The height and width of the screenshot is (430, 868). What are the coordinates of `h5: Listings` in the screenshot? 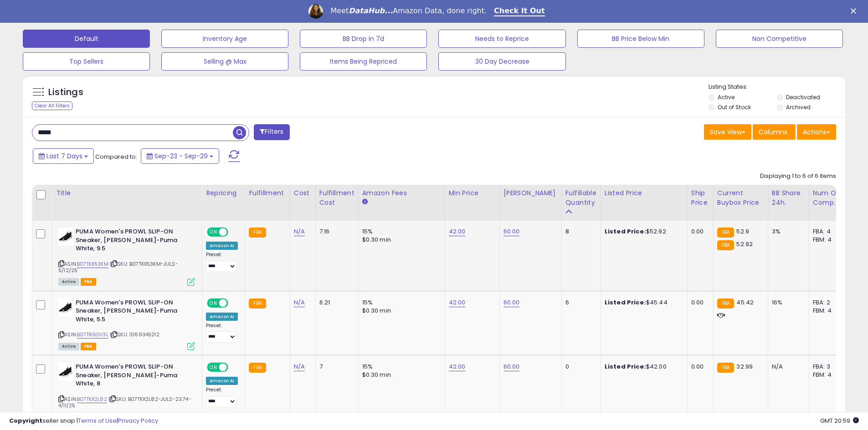 It's located at (66, 93).